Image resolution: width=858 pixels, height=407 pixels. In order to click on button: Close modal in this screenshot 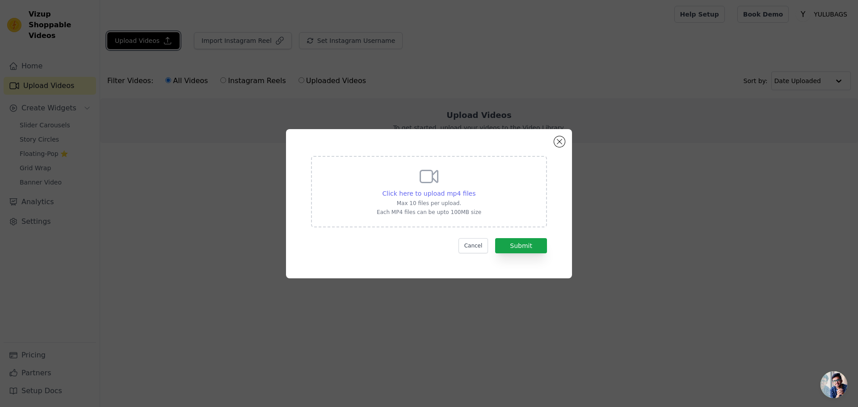, I will do `click(560, 142)`.